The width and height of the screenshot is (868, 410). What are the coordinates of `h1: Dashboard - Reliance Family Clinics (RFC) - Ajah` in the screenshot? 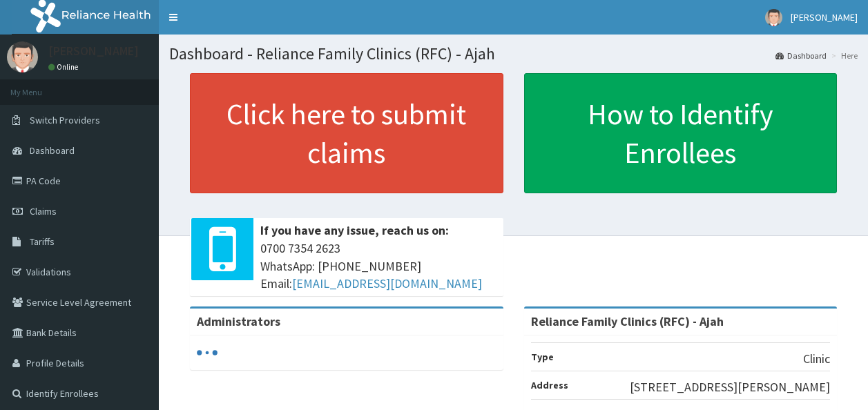 It's located at (513, 54).